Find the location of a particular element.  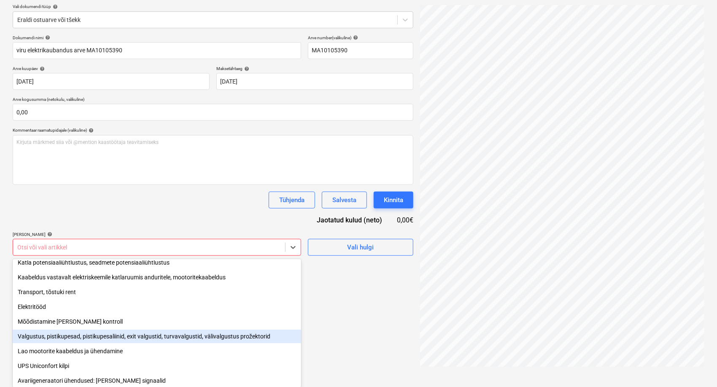

div: Arve number (valikuline) is located at coordinates (360, 38).